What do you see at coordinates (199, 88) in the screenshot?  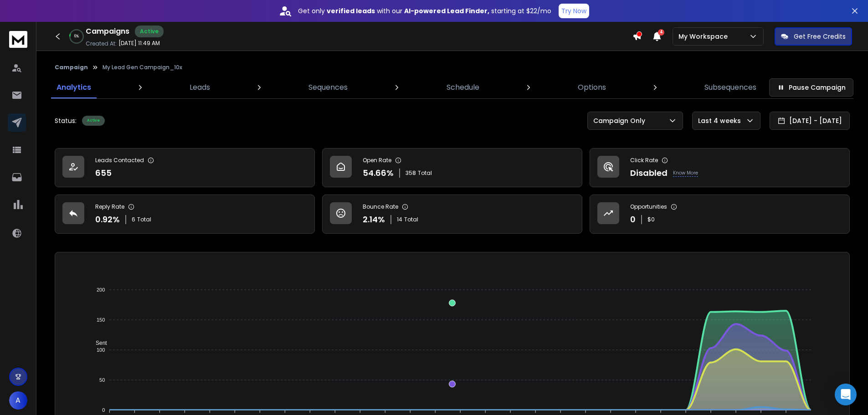 I see `a: Leads` at bounding box center [199, 88].